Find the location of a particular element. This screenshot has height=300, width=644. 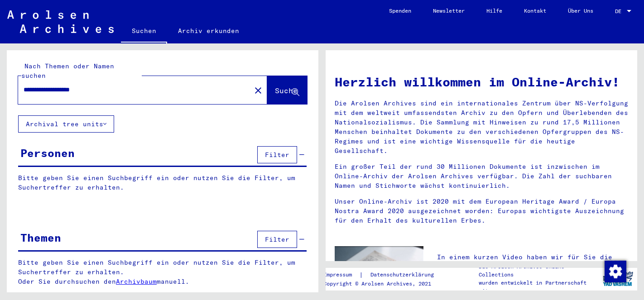

mat-icon: close is located at coordinates (258, 91).